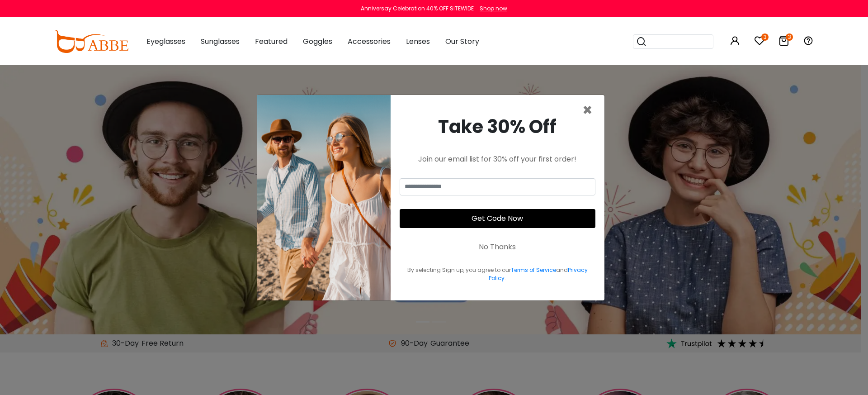 This screenshot has height=395, width=868. I want to click on a: Shop now, so click(491, 8).